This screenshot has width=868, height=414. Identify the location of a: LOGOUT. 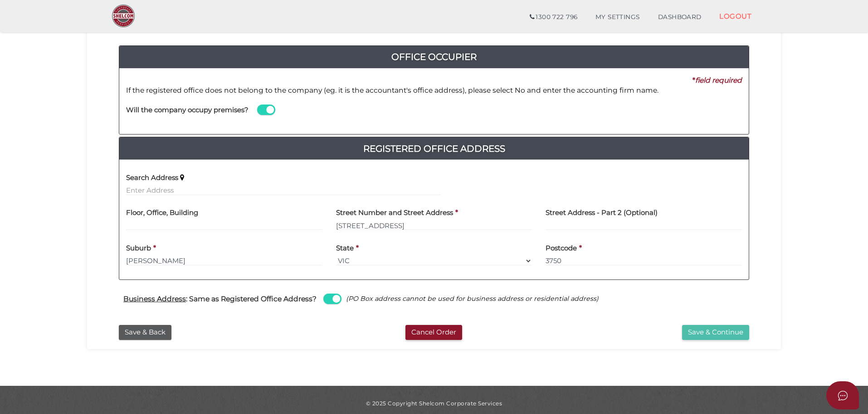
(735, 16).